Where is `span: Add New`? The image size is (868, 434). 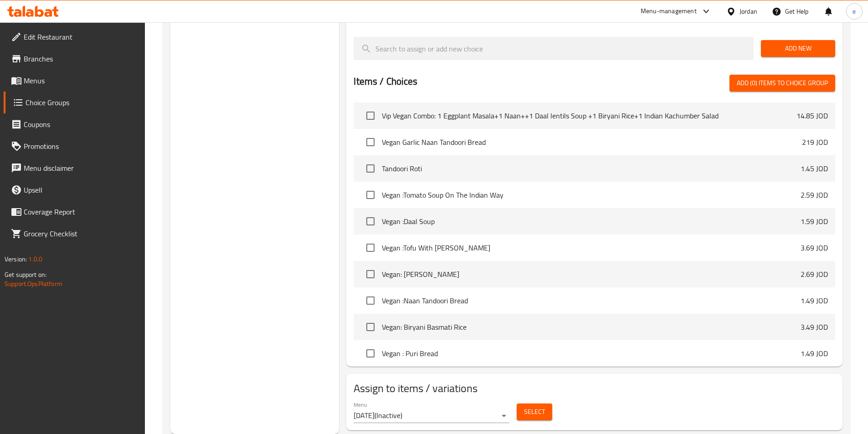 span: Add New is located at coordinates (798, 48).